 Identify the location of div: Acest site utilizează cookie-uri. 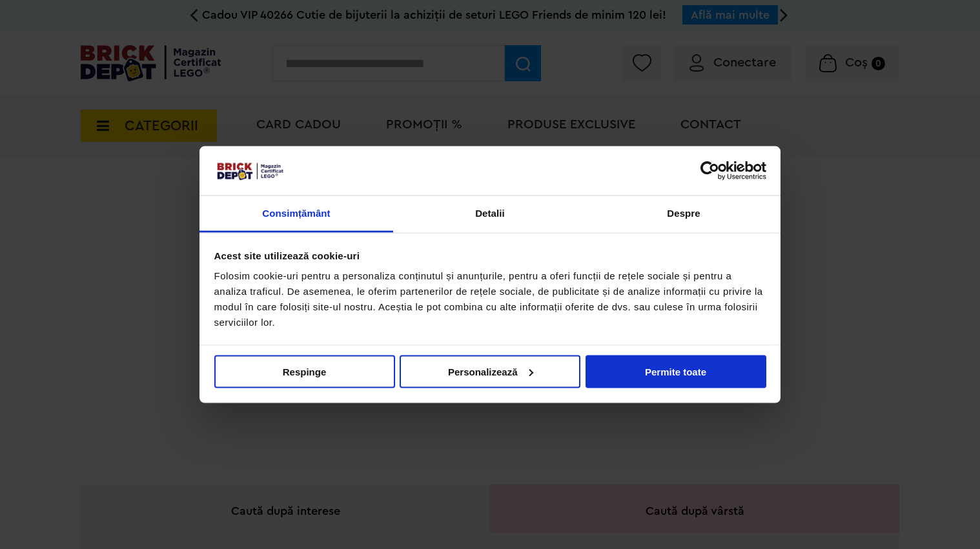
(490, 255).